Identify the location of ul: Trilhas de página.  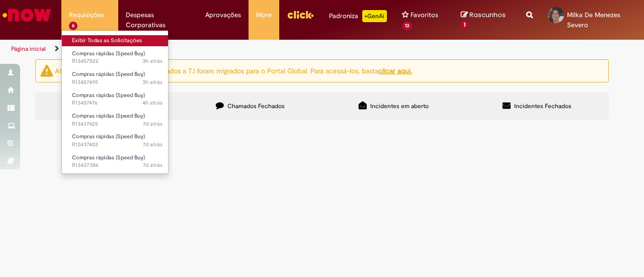
(214, 49).